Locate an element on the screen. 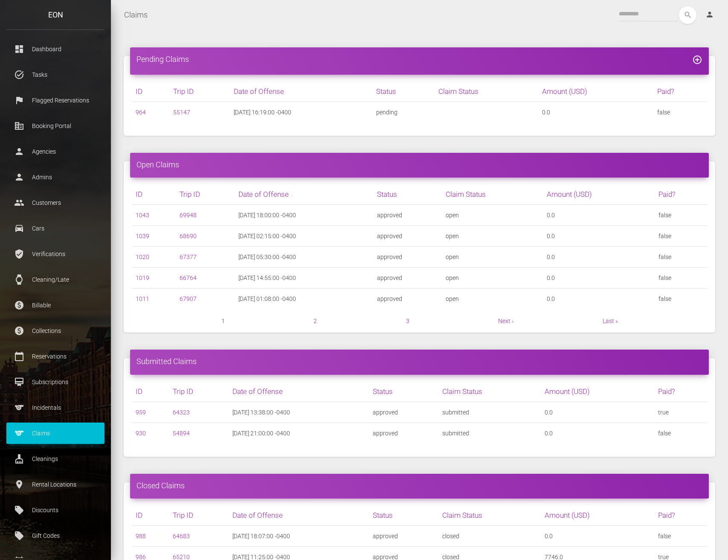 The height and width of the screenshot is (560, 728). a: verified_user Verifications is located at coordinates (55, 254).